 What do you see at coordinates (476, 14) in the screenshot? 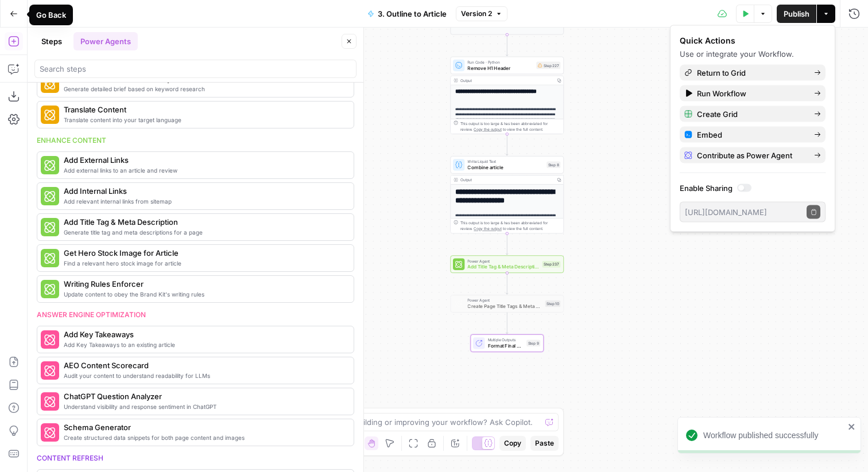
I see `span: Version 2` at bounding box center [476, 14].